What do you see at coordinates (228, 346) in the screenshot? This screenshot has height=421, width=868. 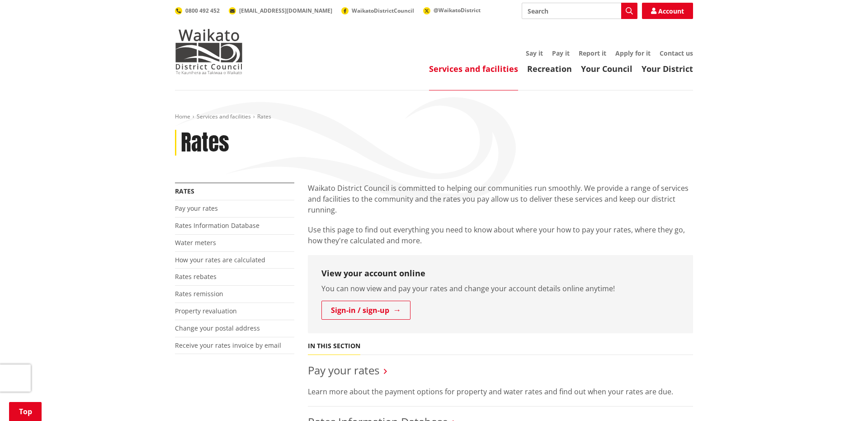 I see `a: Receive your rates invoice by email` at bounding box center [228, 346].